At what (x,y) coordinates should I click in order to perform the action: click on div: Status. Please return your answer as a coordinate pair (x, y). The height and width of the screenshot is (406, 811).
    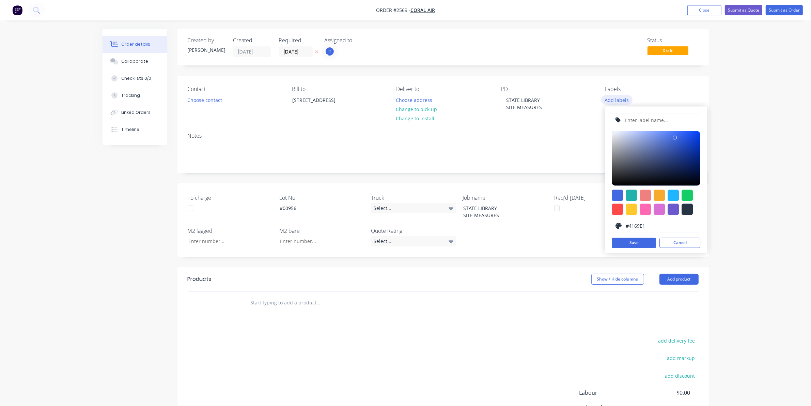
    Looking at the image, I should click on (673, 40).